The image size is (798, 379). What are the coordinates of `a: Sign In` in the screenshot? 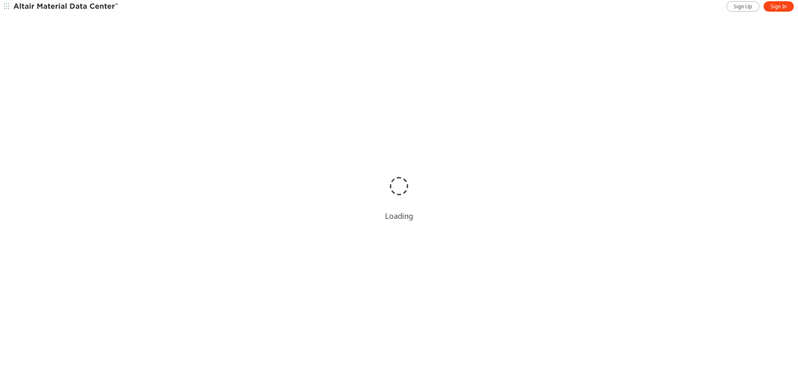 It's located at (779, 6).